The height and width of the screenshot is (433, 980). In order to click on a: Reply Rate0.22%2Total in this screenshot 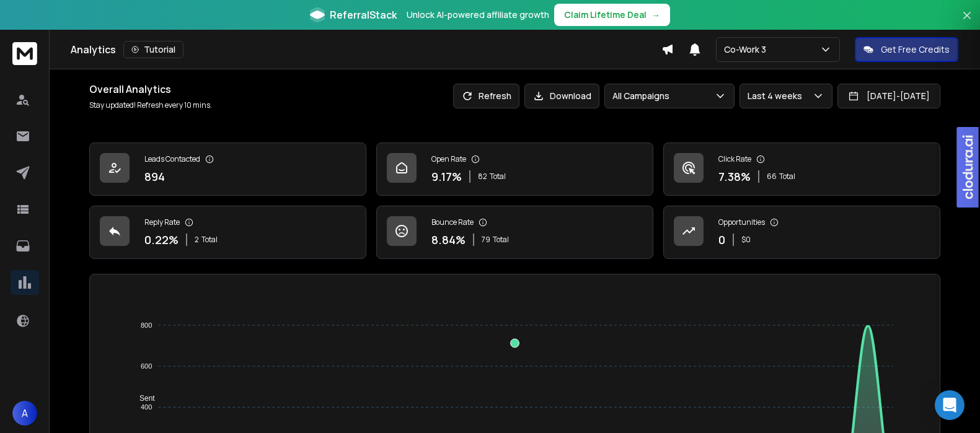, I will do `click(228, 232)`.